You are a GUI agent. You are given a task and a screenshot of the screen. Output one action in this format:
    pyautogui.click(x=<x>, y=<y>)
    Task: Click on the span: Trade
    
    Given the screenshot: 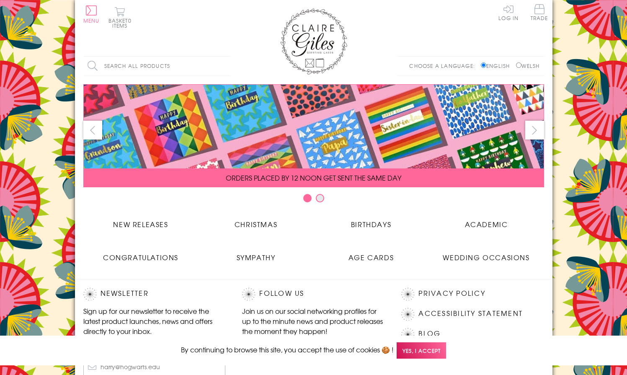 What is the action you would take?
    pyautogui.click(x=540, y=12)
    